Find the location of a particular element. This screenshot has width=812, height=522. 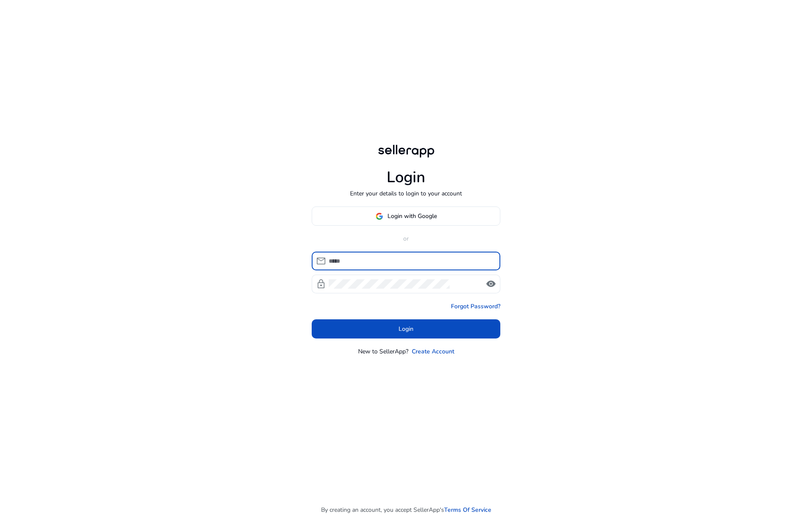

button: Login is located at coordinates (406, 328).